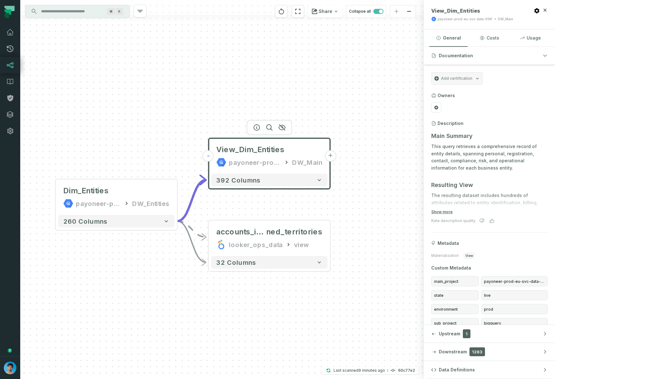 The height and width of the screenshot is (379, 650). Describe the element at coordinates (489, 56) in the screenshot. I see `button: Documentation` at that location.